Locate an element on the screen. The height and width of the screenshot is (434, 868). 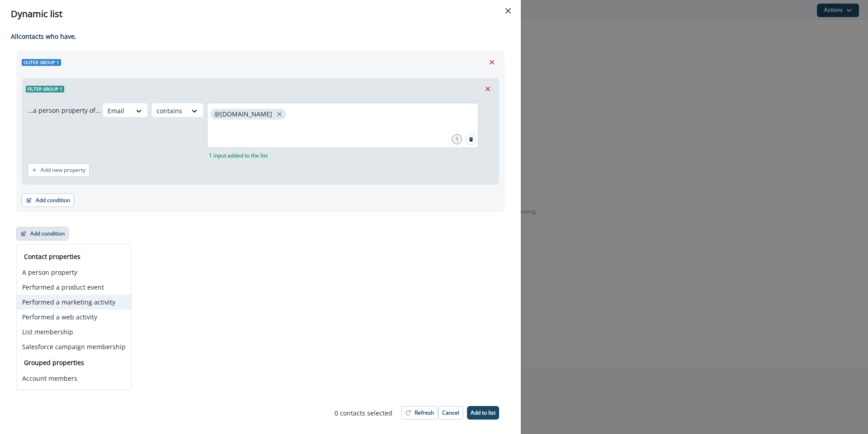
p: Grouped properties is located at coordinates (74, 363).